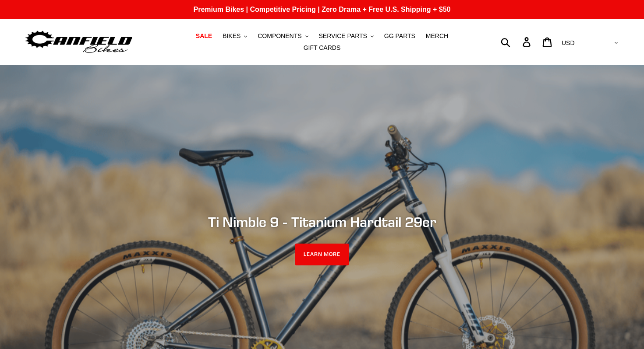 Image resolution: width=644 pixels, height=349 pixels. I want to click on span: GG PARTS, so click(400, 36).